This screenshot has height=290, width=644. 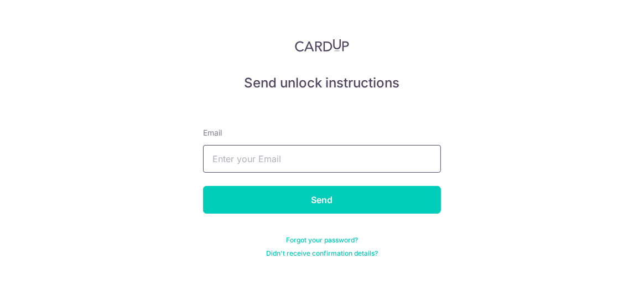 What do you see at coordinates (322, 46) in the screenshot?
I see `img: CardUp Logo` at bounding box center [322, 46].